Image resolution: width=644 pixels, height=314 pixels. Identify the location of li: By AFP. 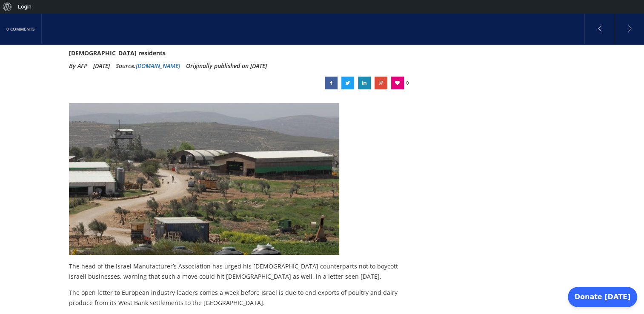
(78, 66).